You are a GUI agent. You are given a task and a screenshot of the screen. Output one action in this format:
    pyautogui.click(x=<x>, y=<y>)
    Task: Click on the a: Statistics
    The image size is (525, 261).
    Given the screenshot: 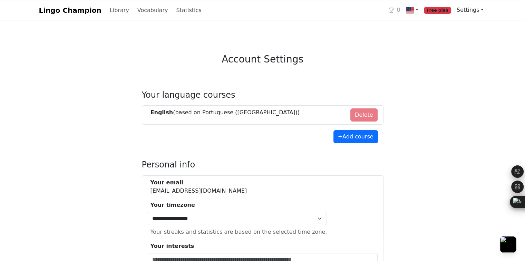 What is the action you would take?
    pyautogui.click(x=188, y=10)
    